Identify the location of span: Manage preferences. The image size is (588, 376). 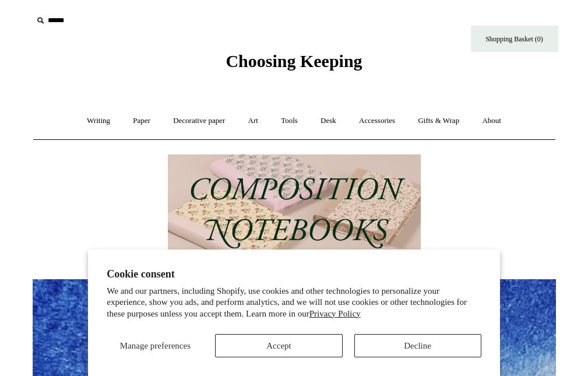
(155, 345).